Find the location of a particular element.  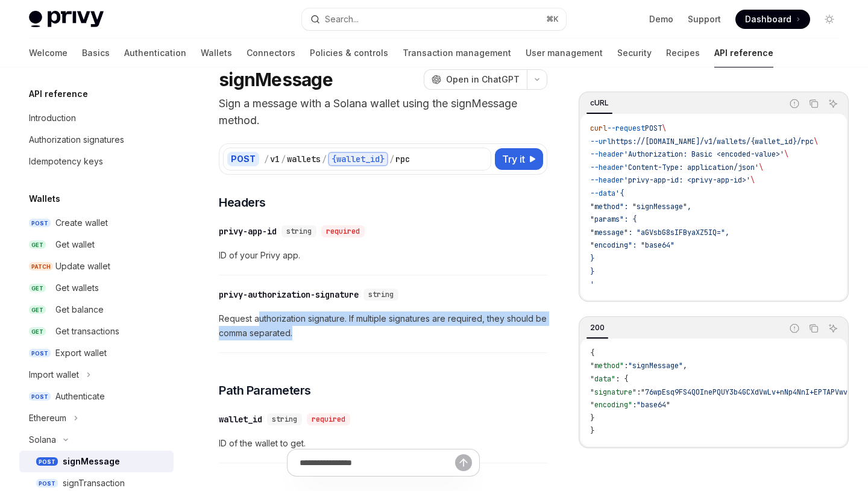

span: "signMessage" is located at coordinates (655, 366).